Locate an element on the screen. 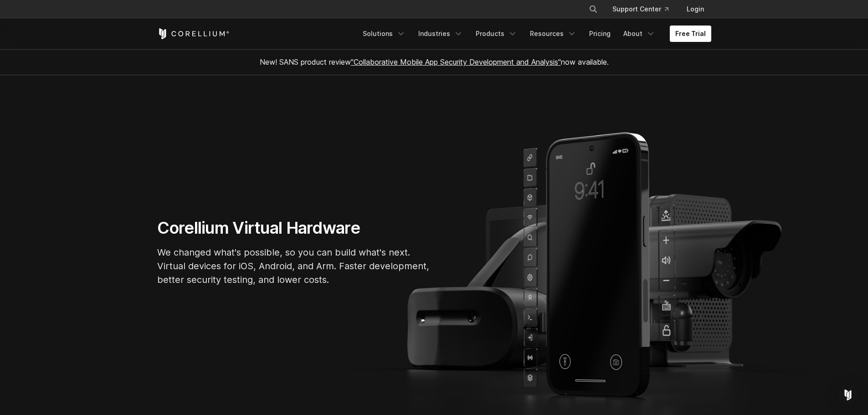 This screenshot has height=415, width=868. p: We changed what's possible, so you can build what's next. Virtual devices for iOS, Android, and A... is located at coordinates (294, 266).